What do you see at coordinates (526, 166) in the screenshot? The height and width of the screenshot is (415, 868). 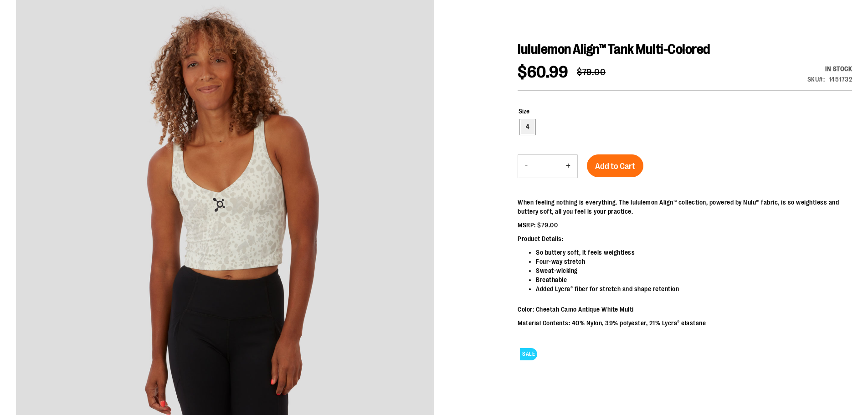 I see `button: Decrease product quantity` at bounding box center [526, 166].